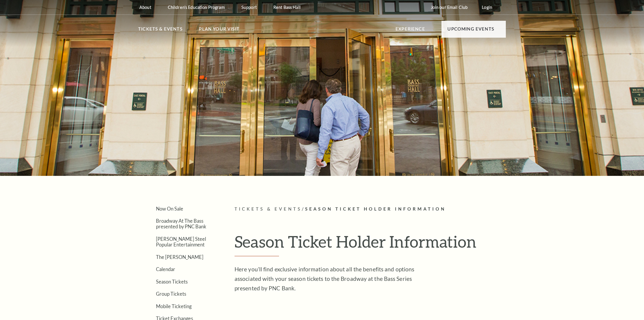 The height and width of the screenshot is (320, 644). I want to click on p: Experience, so click(410, 31).